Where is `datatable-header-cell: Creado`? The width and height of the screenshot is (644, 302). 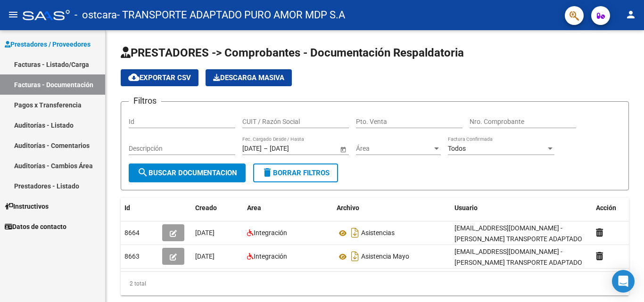
datatable-header-cell: Creado is located at coordinates (218, 208).